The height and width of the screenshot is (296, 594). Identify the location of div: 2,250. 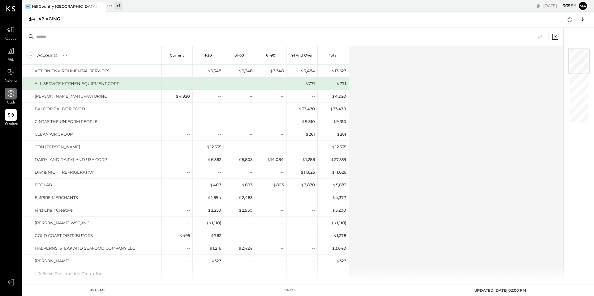
(214, 210).